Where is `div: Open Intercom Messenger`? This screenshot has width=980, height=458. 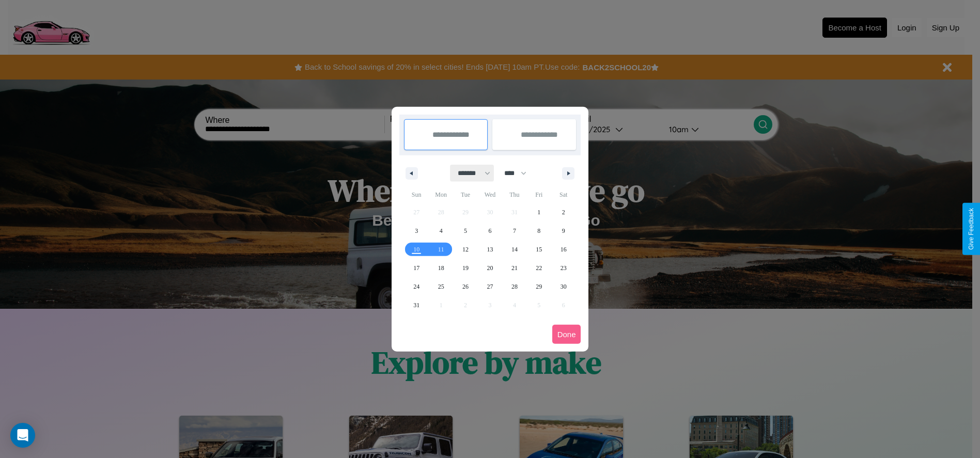
div: Open Intercom Messenger is located at coordinates (23, 435).